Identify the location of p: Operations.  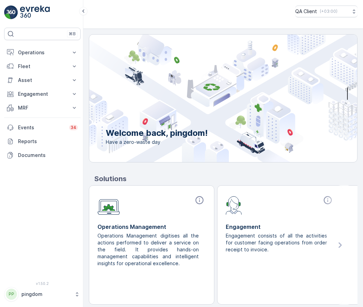
(42, 53).